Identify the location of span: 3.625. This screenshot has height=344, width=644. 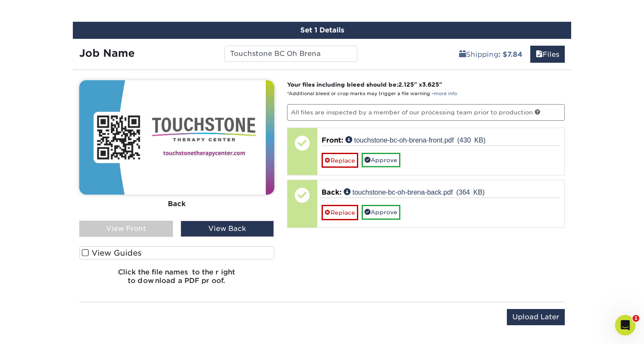
(431, 84).